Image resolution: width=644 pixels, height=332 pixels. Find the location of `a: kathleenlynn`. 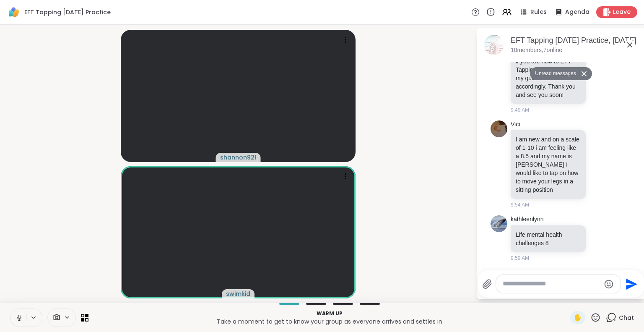

a: kathleenlynn is located at coordinates (527, 219).